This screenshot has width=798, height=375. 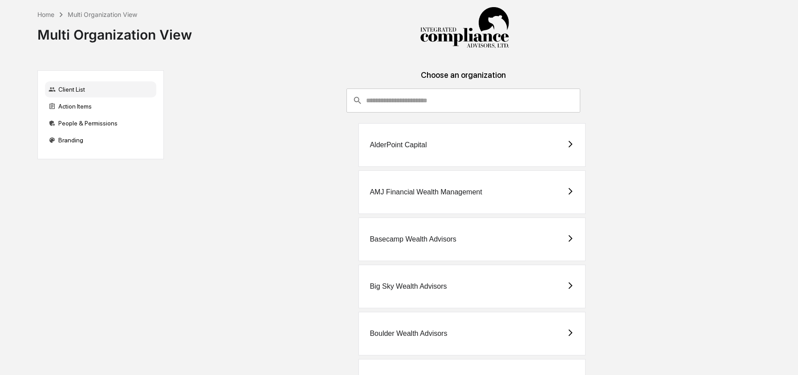 I want to click on div: Home, so click(x=46, y=14).